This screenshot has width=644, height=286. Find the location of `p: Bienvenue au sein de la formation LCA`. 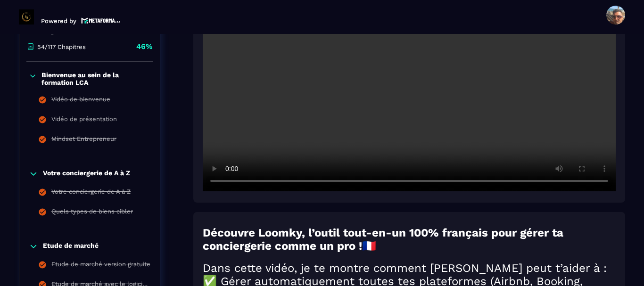

p: Bienvenue au sein de la formation LCA is located at coordinates (96, 79).